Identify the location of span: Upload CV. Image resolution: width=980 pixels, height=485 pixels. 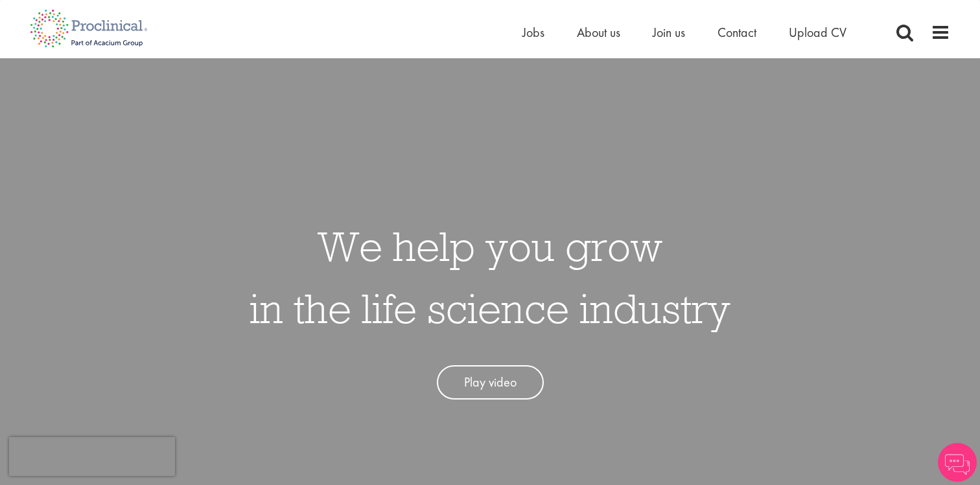
(817, 32).